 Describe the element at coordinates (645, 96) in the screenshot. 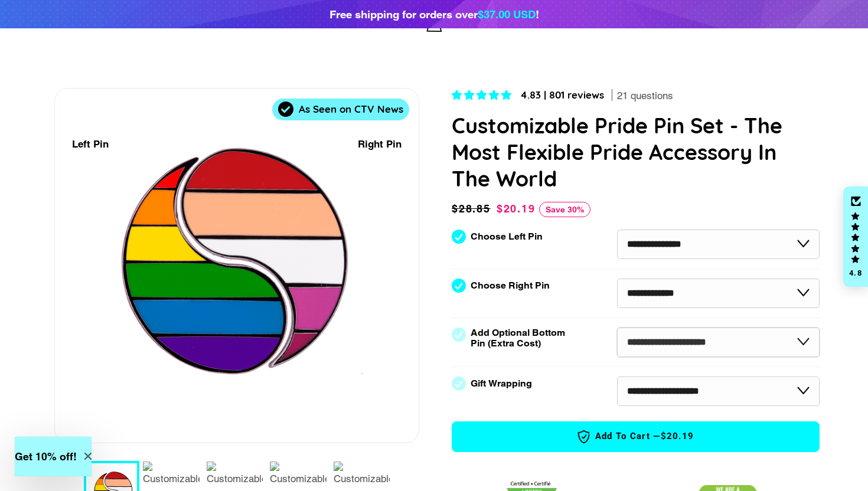

I see `span: 21 questions` at that location.